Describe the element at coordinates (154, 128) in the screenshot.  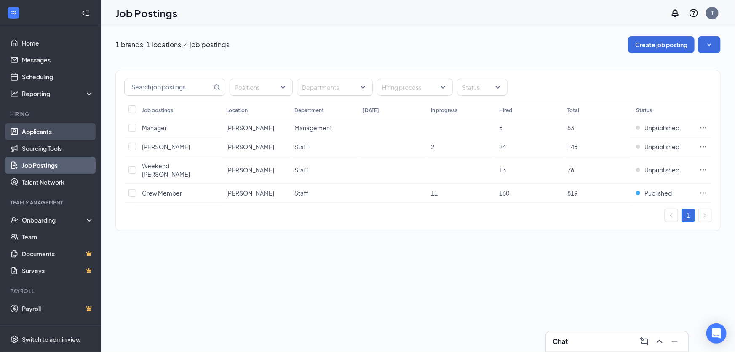
I see `span: Manager` at that location.